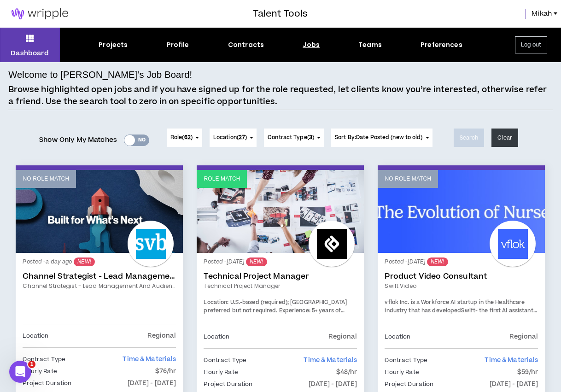 The image size is (561, 392). Describe the element at coordinates (541, 14) in the screenshot. I see `span: Mikah` at that location.